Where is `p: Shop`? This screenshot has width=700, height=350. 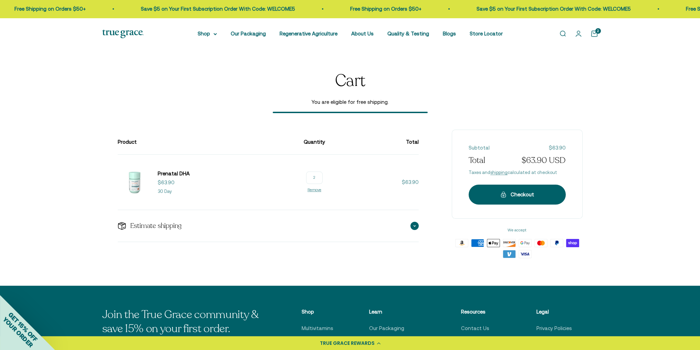 p: Shop is located at coordinates (318, 312).